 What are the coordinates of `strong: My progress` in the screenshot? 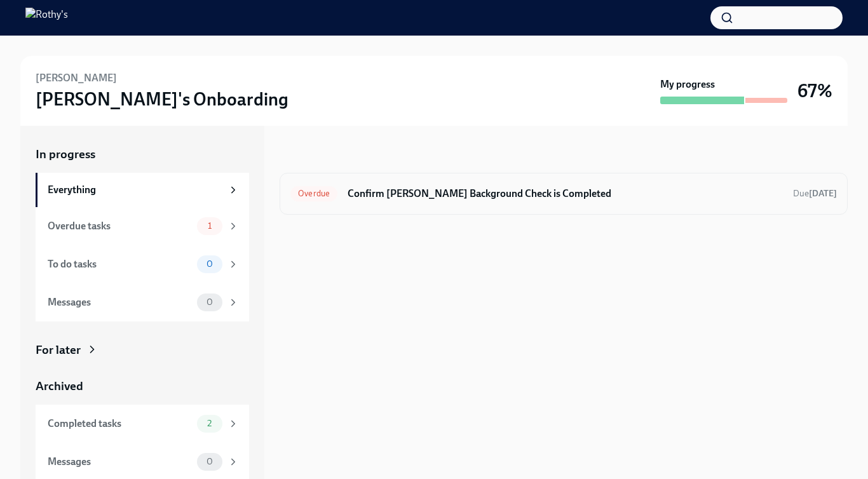 It's located at (688, 84).